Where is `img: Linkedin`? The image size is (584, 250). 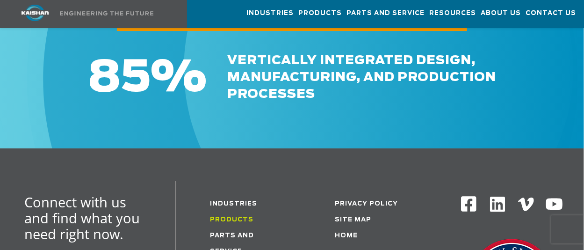 img: Linkedin is located at coordinates (498, 204).